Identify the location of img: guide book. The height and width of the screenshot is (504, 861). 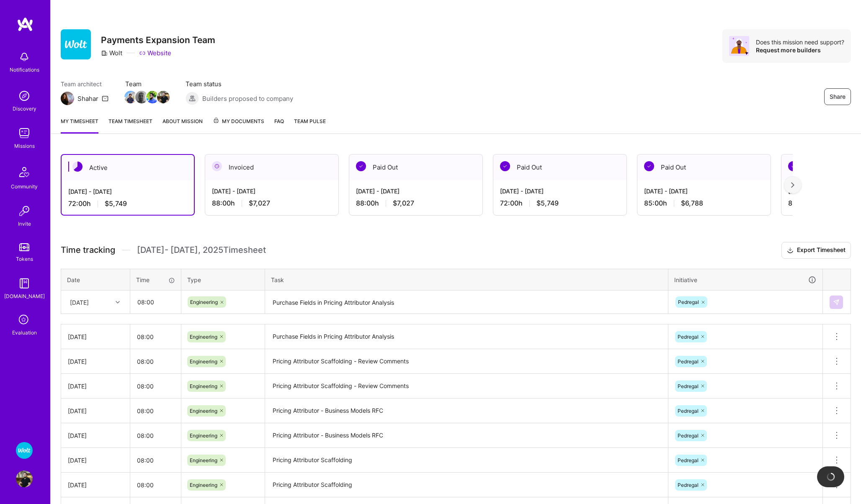
(25, 284).